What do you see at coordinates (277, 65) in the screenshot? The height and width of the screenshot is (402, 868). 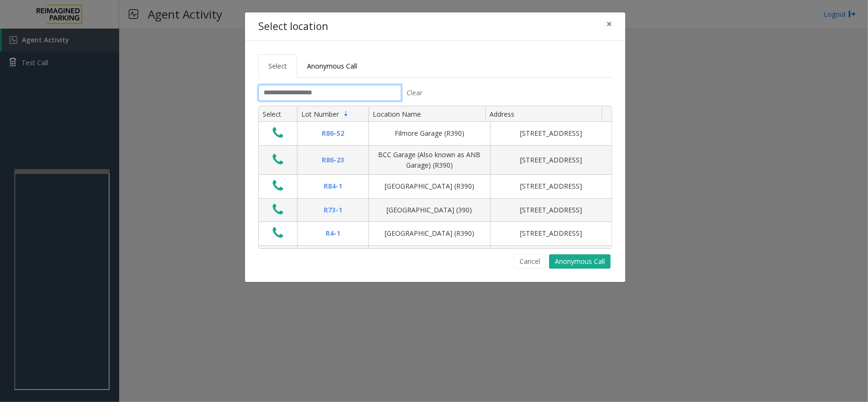 I see `span: Select` at bounding box center [277, 65].